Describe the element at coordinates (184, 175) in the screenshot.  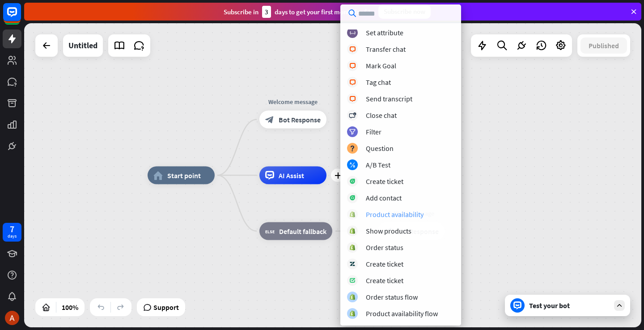
I see `span: Start point` at that location.